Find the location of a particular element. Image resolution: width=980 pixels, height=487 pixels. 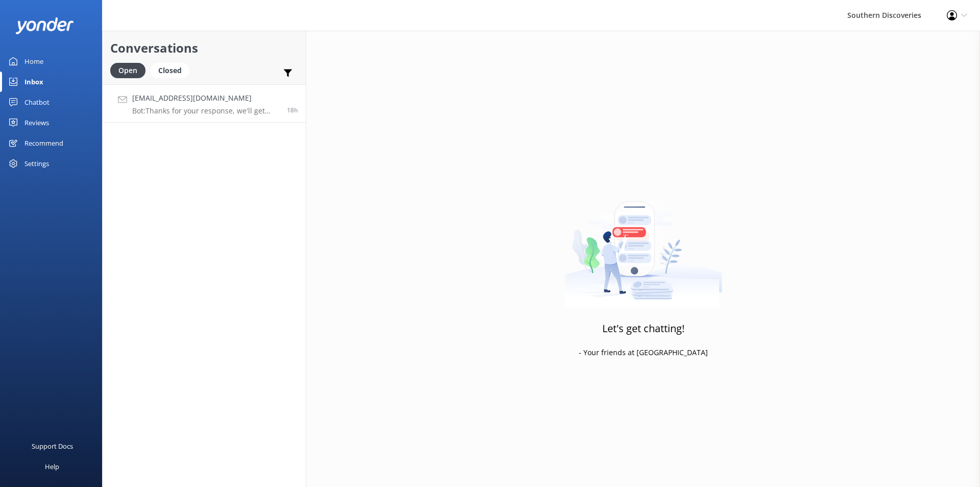

div: Recommend is located at coordinates (44, 143).